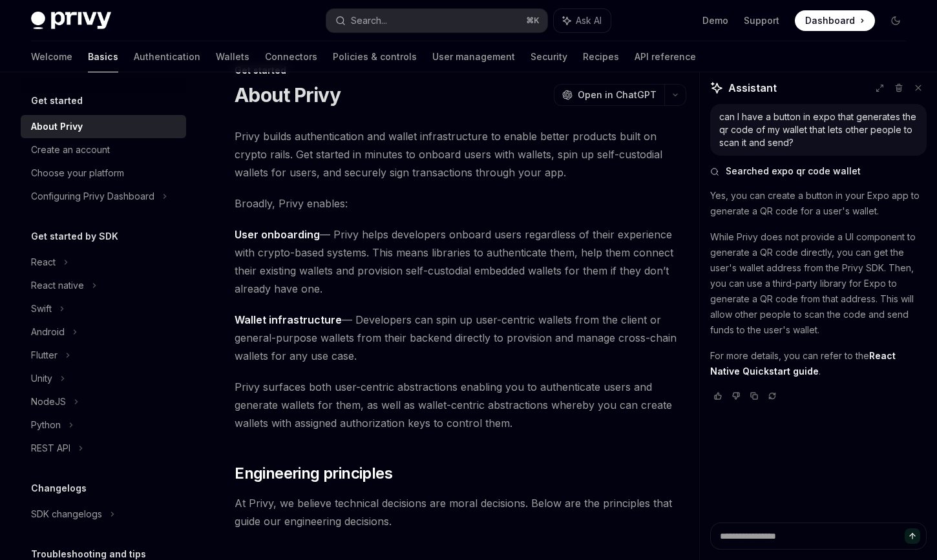 This screenshot has width=937, height=560. Describe the element at coordinates (460, 338) in the screenshot. I see `span: — Developers can spin up user-centric wallets from the client or general-purpose wallets from the...` at that location.